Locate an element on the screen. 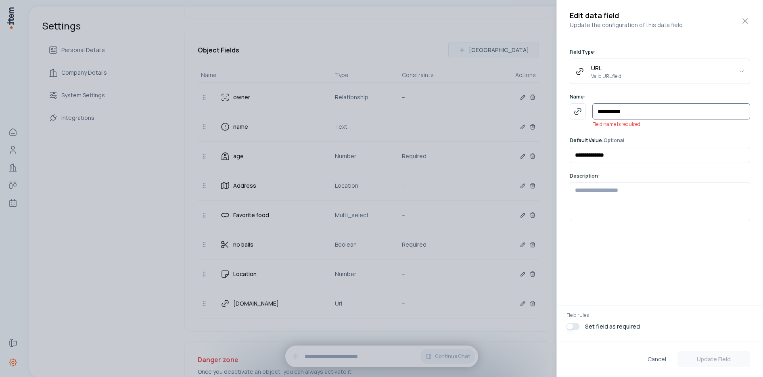 The height and width of the screenshot is (377, 763). p: Name: is located at coordinates (660, 97).